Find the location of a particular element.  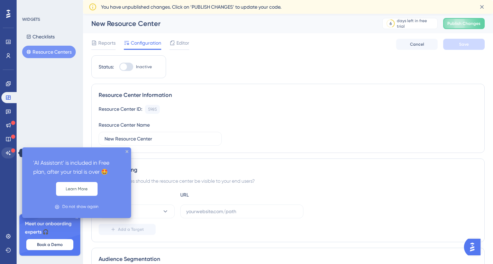

button: Publish Changes is located at coordinates (464, 24).